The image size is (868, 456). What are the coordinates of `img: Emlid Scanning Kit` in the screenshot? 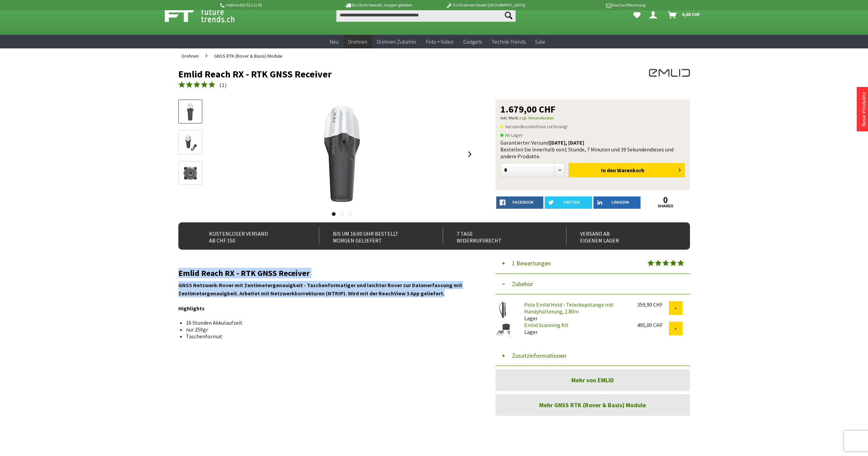 It's located at (504, 330).